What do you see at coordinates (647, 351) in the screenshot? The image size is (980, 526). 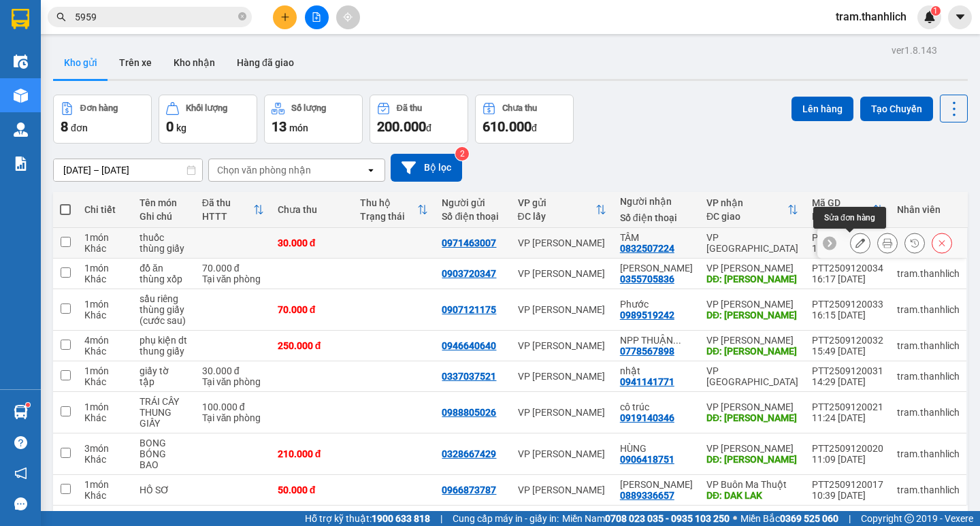 I see `div: 0778567898` at bounding box center [647, 351].